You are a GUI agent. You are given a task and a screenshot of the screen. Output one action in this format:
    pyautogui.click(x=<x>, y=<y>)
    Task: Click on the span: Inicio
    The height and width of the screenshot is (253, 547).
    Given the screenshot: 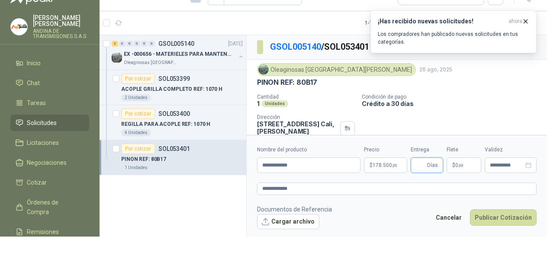 What is the action you would take?
    pyautogui.click(x=34, y=63)
    